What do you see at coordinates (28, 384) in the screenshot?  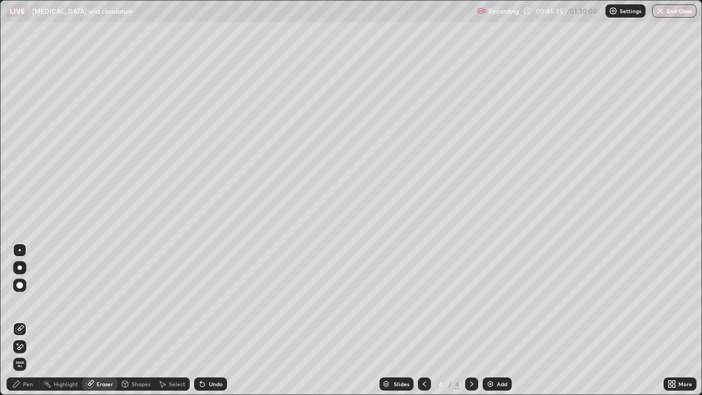 I see `div: Pen` at bounding box center [28, 384].